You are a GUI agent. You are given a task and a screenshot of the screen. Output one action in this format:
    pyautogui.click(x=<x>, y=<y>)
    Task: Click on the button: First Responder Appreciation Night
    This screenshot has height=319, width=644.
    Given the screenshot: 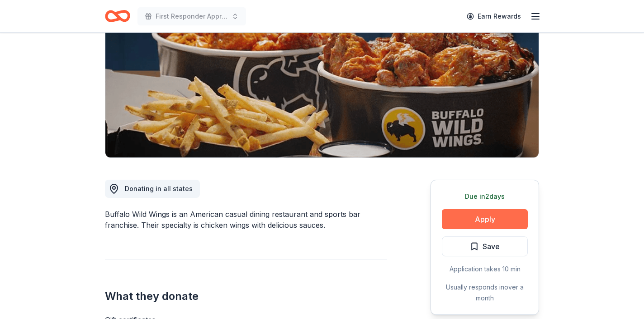 What is the action you would take?
    pyautogui.click(x=192, y=16)
    